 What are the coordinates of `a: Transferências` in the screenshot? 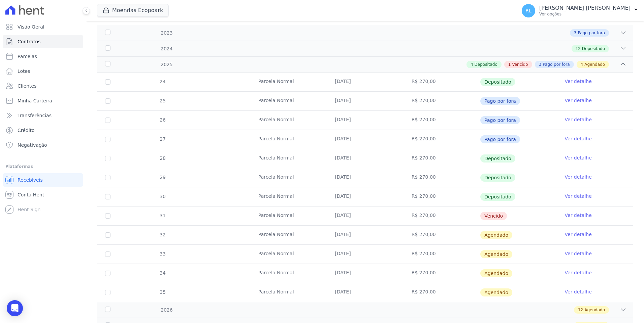 It's located at (43, 115).